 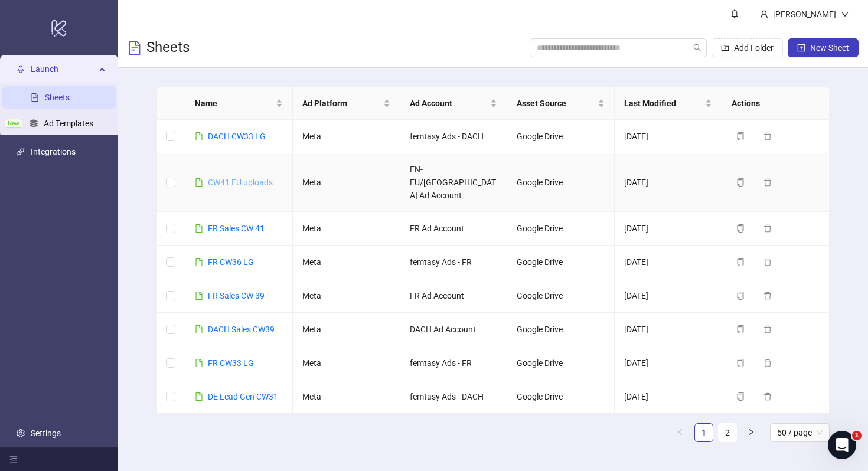 What do you see at coordinates (454, 329) in the screenshot?
I see `td: DACH Ad Account` at bounding box center [454, 329].